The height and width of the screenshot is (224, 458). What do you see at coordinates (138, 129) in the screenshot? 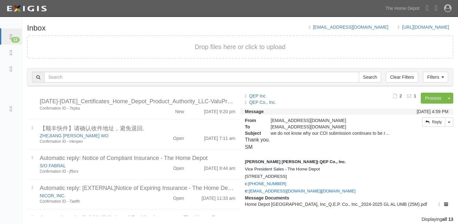
I see `div: 【顺丰快件】请确认收件地址，避免退回.` at bounding box center [138, 129].